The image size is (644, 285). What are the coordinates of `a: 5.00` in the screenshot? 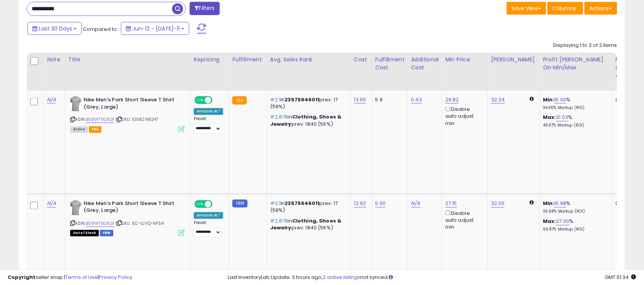 It's located at (381, 204).